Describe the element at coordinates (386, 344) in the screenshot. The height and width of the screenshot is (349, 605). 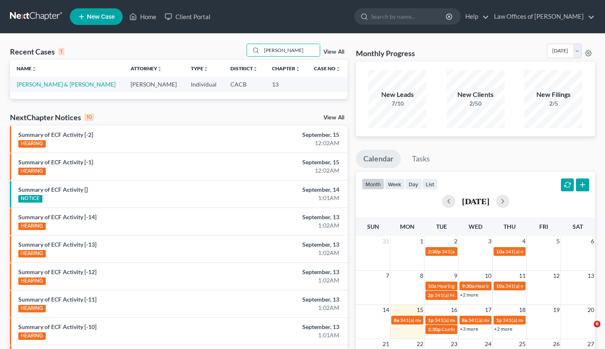
I see `span: 21` at that location.